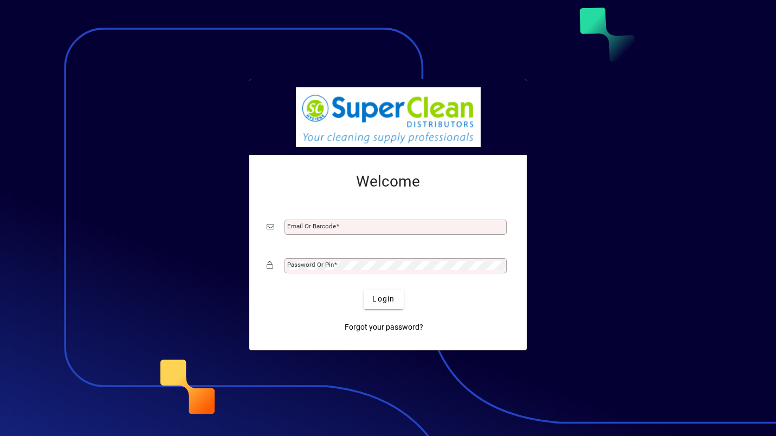 Image resolution: width=776 pixels, height=436 pixels. I want to click on a: Forgot your password?, so click(384, 327).